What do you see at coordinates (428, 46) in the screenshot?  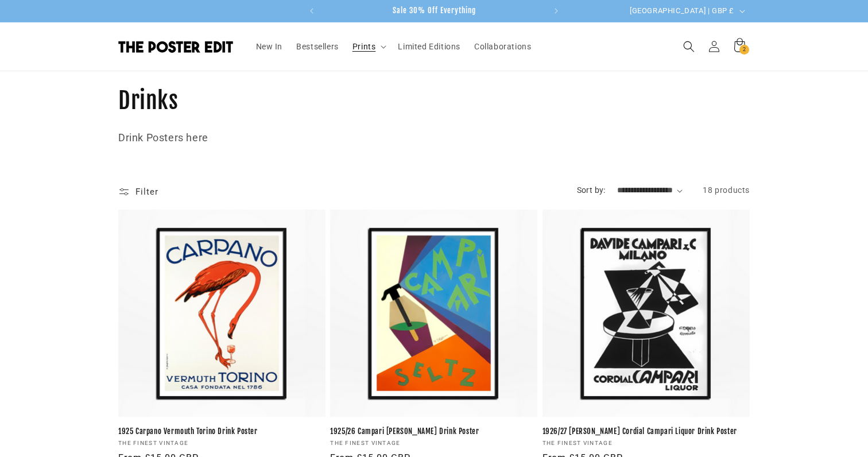 I see `a: Limited Editions` at bounding box center [428, 46].